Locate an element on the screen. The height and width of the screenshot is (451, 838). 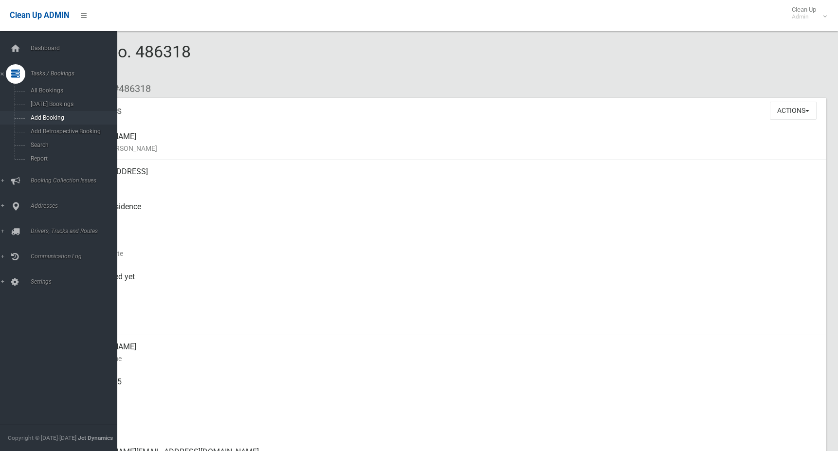
div: 0452287755 is located at coordinates (448, 388).